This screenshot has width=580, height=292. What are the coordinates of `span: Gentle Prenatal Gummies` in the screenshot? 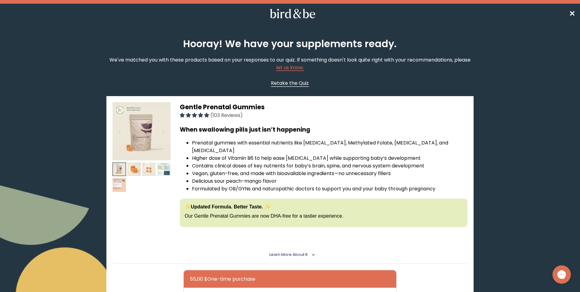 It's located at (222, 107).